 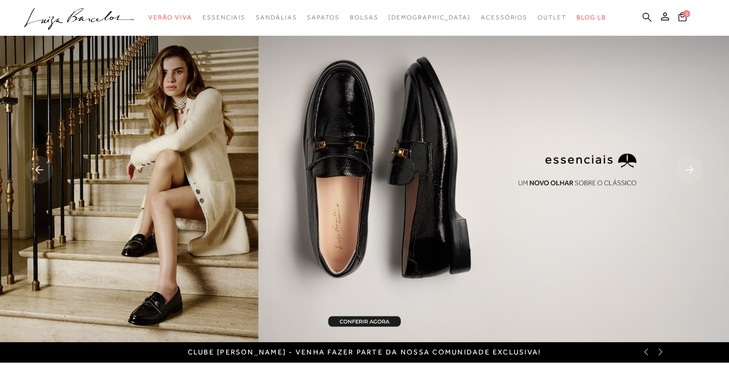 What do you see at coordinates (323, 17) in the screenshot?
I see `span: Sapatos` at bounding box center [323, 17].